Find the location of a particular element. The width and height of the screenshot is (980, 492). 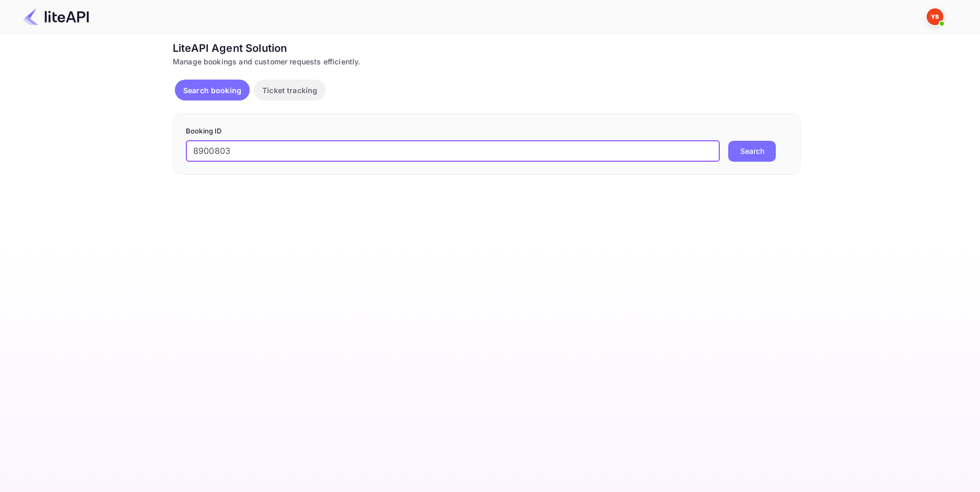

div: Manage bookings and customer requests efficiently. is located at coordinates (486, 61).